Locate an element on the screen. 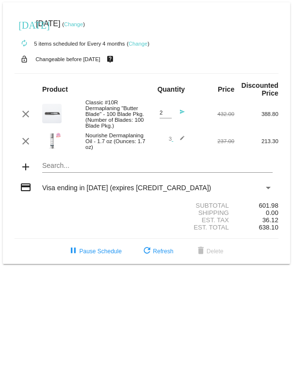 The width and height of the screenshot is (293, 377). div: 432.00 is located at coordinates (213, 114).